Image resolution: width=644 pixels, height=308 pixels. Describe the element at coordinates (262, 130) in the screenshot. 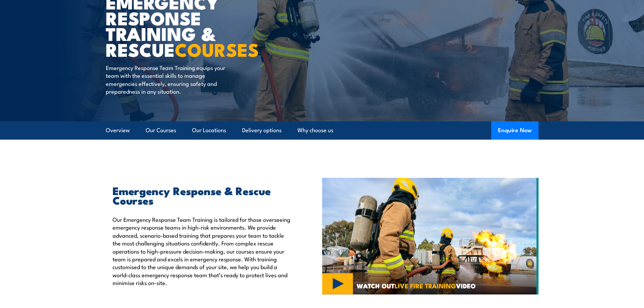

I see `a: Delivery options` at that location.